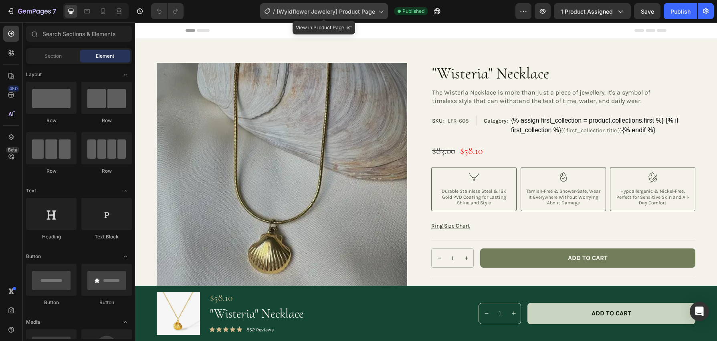 The image size is (717, 341). I want to click on button: 1 product assigned, so click(593, 11).